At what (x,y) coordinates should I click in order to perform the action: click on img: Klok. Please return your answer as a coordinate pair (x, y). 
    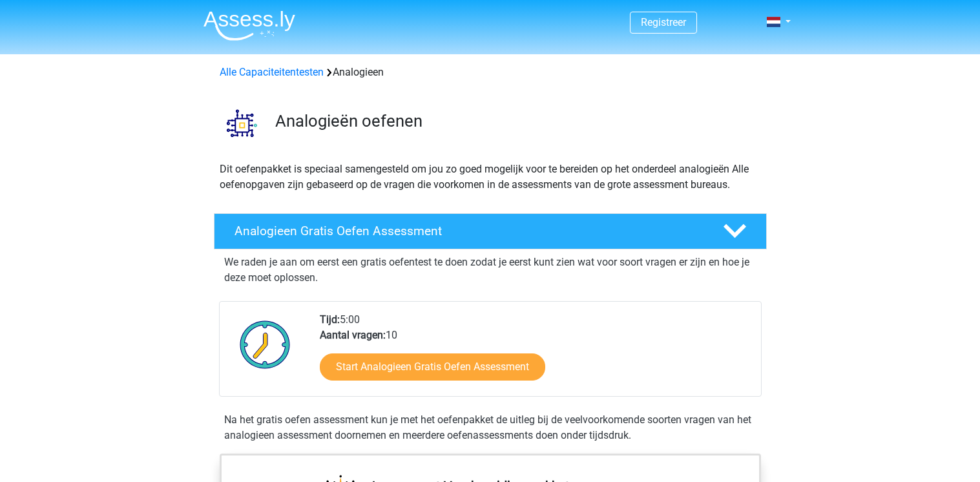
    Looking at the image, I should click on (265, 344).